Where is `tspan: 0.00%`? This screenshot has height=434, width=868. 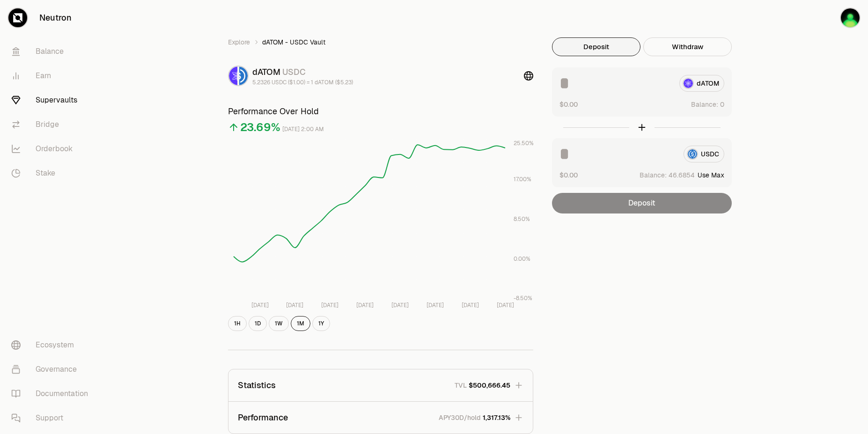
tspan: 0.00% is located at coordinates (522, 259).